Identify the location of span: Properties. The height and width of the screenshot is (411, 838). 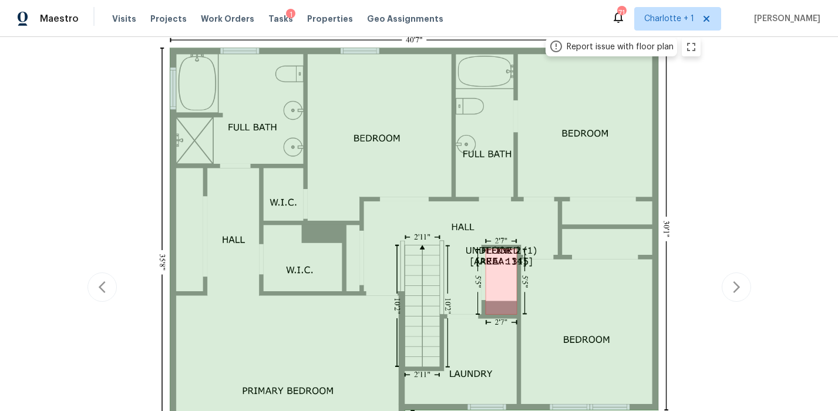
(330, 19).